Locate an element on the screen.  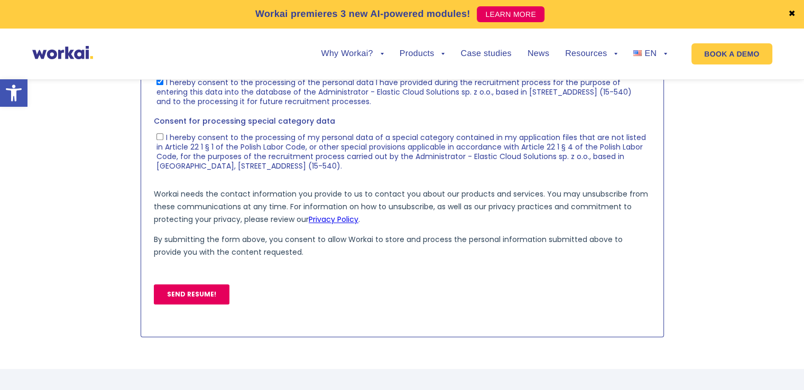
a: News is located at coordinates (538, 54).